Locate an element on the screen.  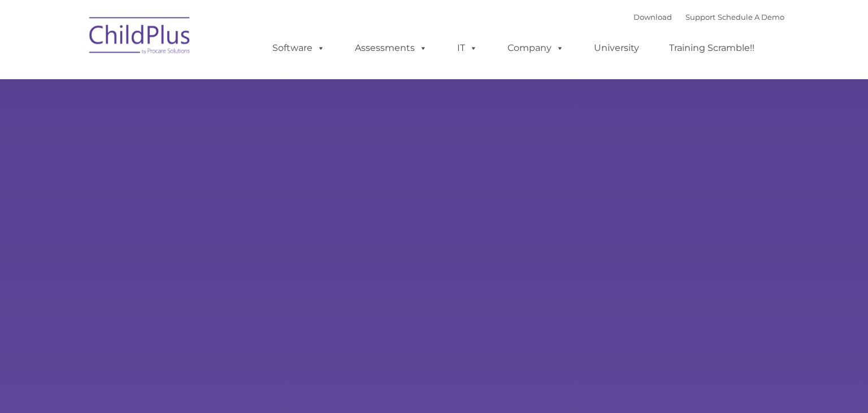
a: Download is located at coordinates (652, 17).